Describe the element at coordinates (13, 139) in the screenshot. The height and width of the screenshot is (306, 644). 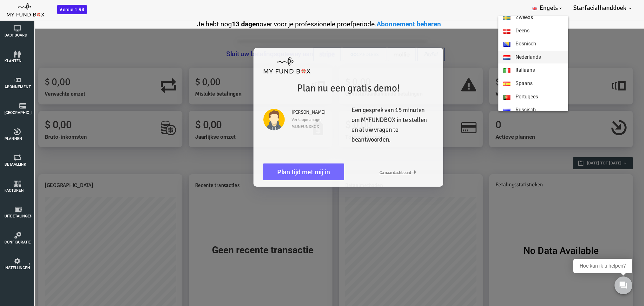
I see `font: Plannen` at that location.